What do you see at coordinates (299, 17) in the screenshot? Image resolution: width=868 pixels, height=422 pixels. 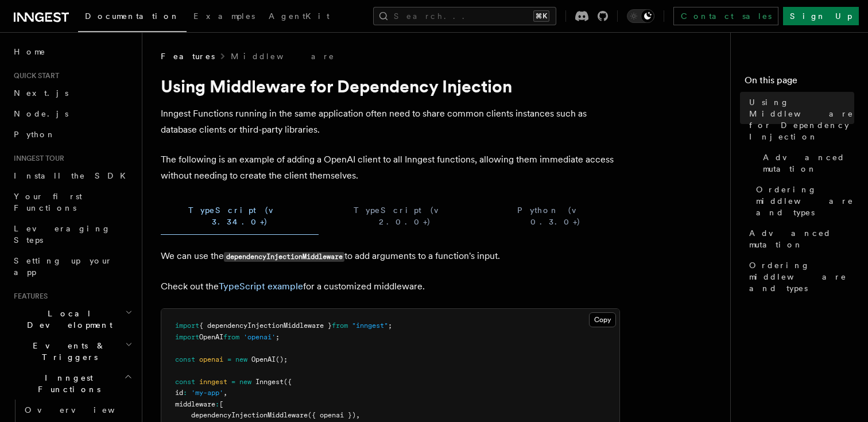 I see `a: AgentKit` at bounding box center [299, 17].